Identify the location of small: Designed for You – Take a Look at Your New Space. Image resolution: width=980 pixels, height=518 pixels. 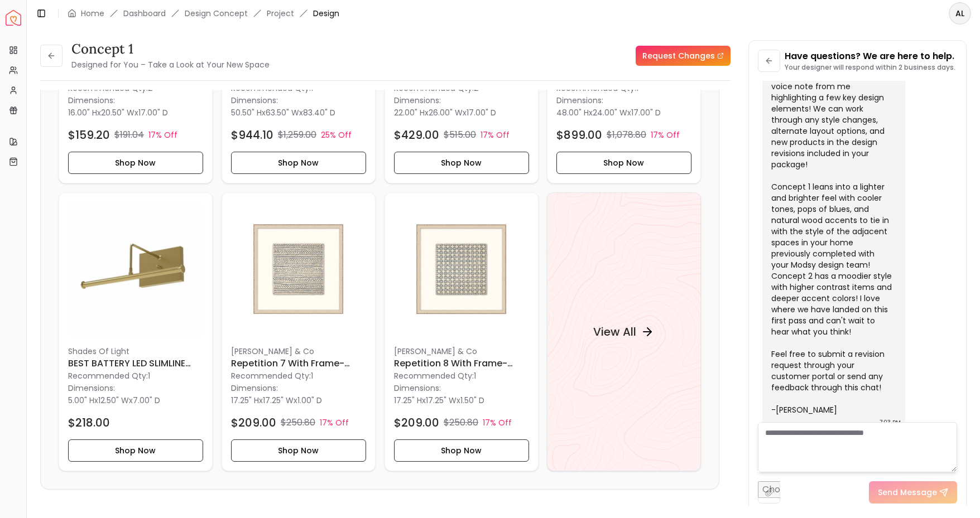
(170, 64).